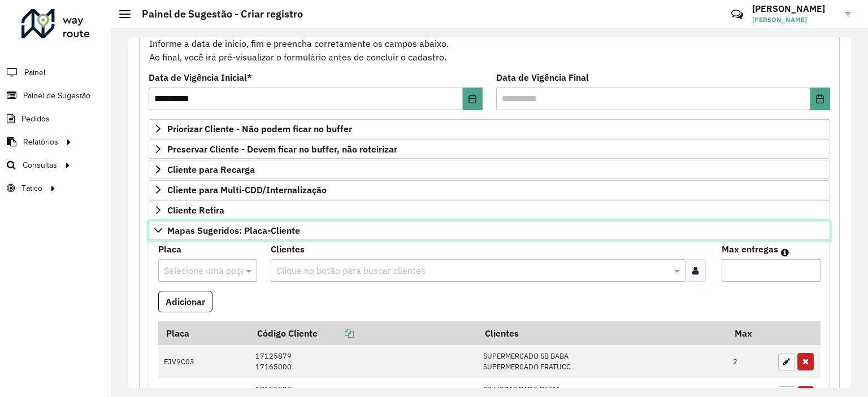 Image resolution: width=868 pixels, height=397 pixels. Describe the element at coordinates (543, 77) in the screenshot. I see `label: Data de Vigência Final` at that location.